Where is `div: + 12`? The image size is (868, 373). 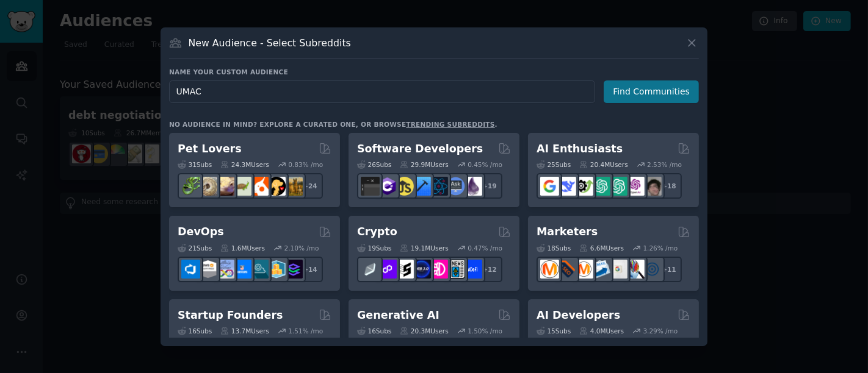 div: + 12 is located at coordinates (489, 270).